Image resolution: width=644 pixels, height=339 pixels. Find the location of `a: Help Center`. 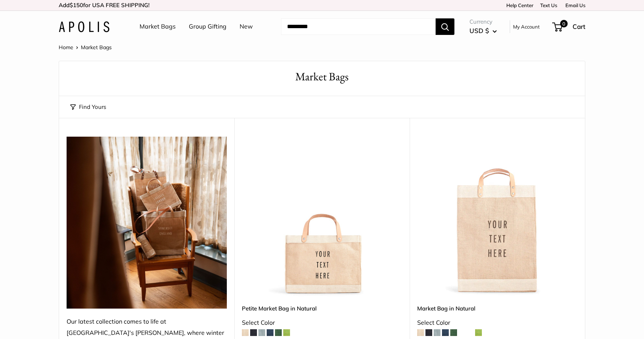

a: Help Center is located at coordinates (518, 5).